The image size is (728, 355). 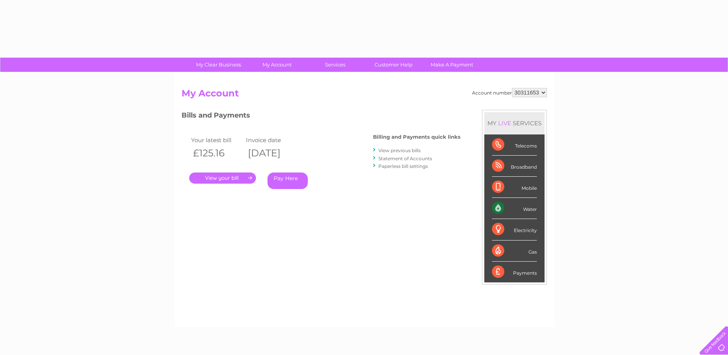 I want to click on a: Pay Here, so click(x=288, y=180).